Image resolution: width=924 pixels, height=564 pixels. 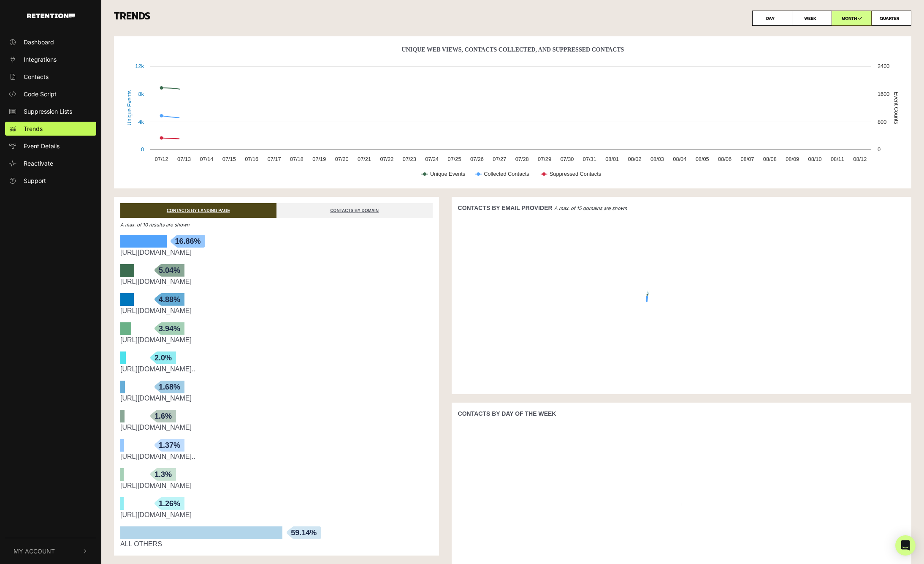 What do you see at coordinates (852, 18) in the screenshot?
I see `label: MONTH` at bounding box center [852, 18].